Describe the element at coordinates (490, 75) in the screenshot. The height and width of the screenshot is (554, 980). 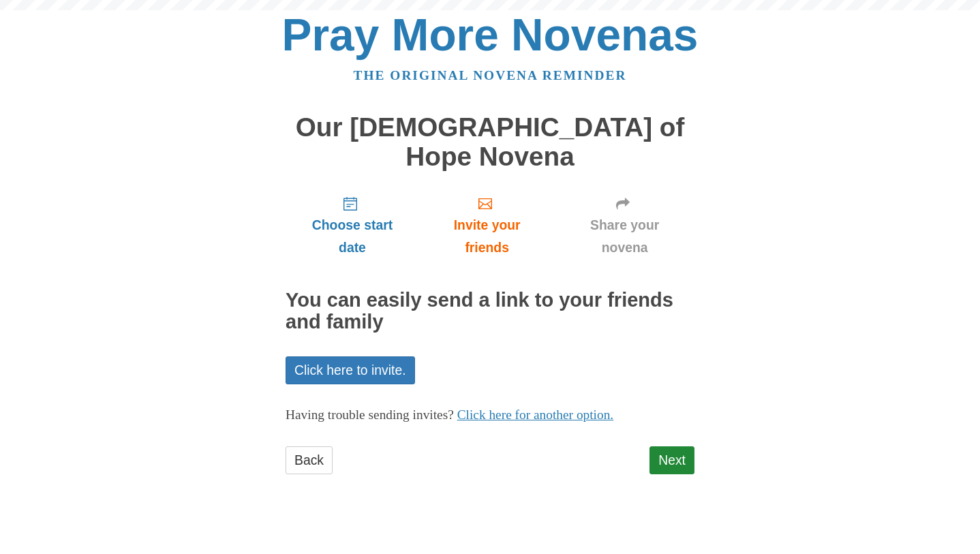
I see `a: The original novena reminder` at that location.